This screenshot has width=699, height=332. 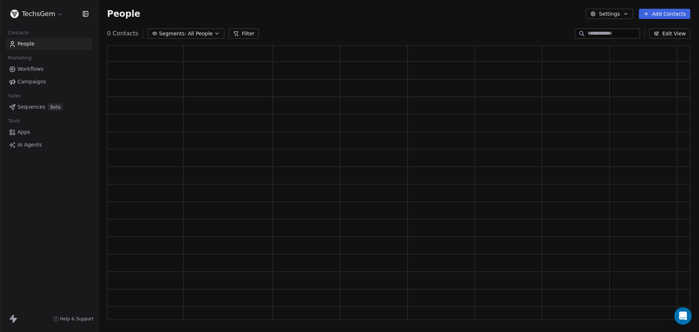 What do you see at coordinates (173, 34) in the screenshot?
I see `span: Segments:` at bounding box center [173, 34].